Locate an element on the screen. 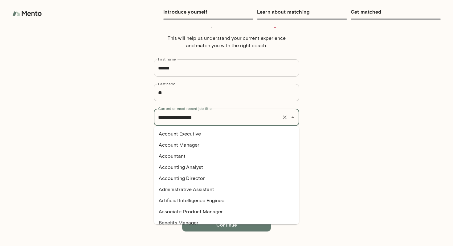 The height and width of the screenshot is (246, 453). li: Accounting Analyst is located at coordinates (227, 167).